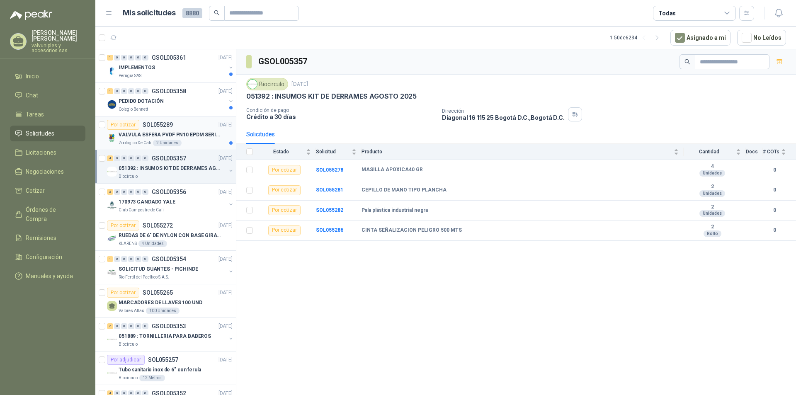 The width and height of the screenshot is (796, 395). Describe the element at coordinates (35, 191) in the screenshot. I see `span: Cotizar` at that location.